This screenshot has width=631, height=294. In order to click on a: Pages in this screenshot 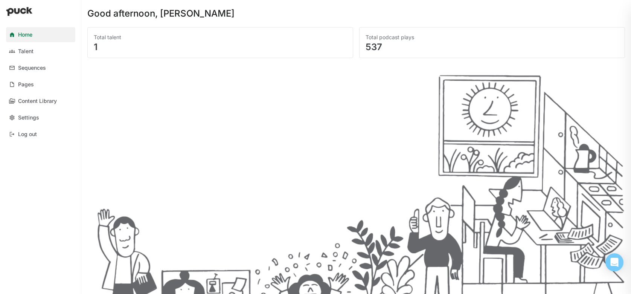, I will do `click(41, 84)`.